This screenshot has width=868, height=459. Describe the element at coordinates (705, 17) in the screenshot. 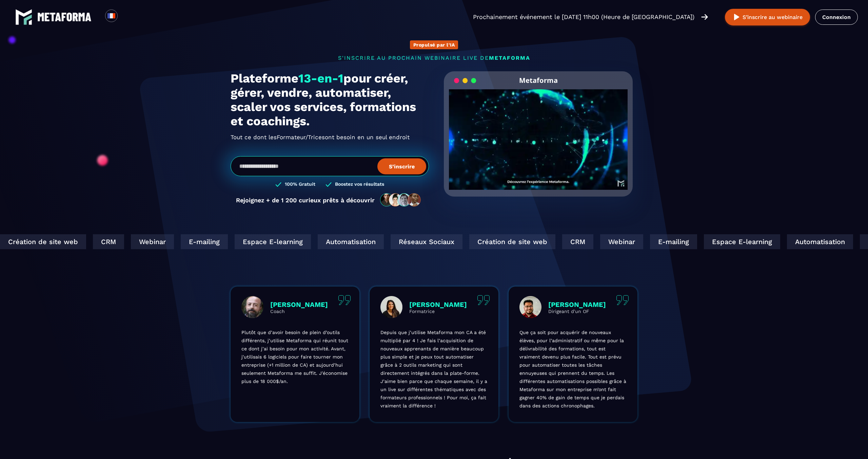

I see `img: arrow-right` at that location.